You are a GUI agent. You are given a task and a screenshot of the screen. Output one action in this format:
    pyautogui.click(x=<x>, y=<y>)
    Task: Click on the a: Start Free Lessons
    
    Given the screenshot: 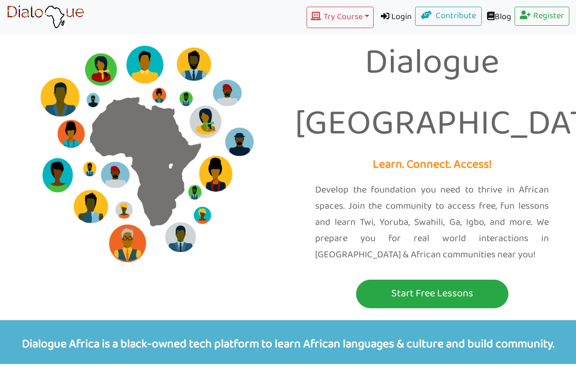 What is the action you would take?
    pyautogui.click(x=432, y=294)
    